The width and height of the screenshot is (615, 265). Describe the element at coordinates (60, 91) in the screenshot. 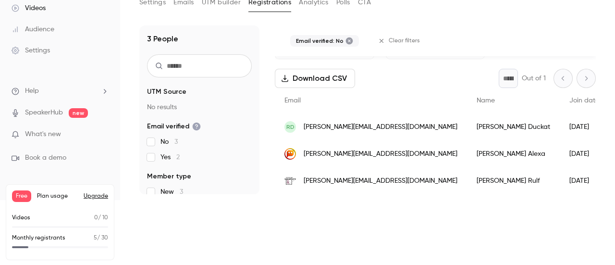

I see `li: help-dropdown-opener` at that location.